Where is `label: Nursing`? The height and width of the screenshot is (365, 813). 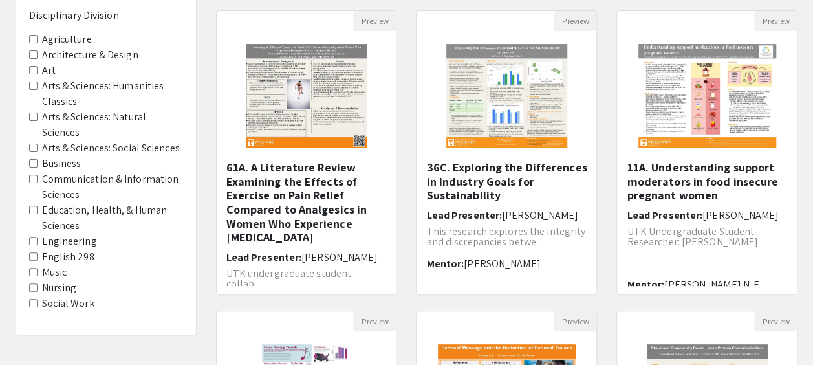
label: Nursing is located at coordinates (60, 288).